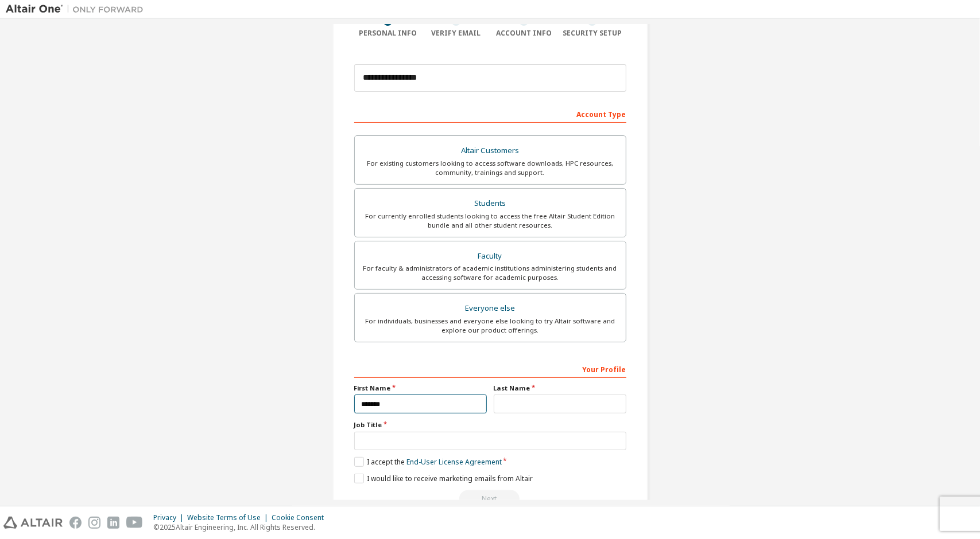 The image size is (980, 539). I want to click on img: altair_logo.svg, so click(33, 522).